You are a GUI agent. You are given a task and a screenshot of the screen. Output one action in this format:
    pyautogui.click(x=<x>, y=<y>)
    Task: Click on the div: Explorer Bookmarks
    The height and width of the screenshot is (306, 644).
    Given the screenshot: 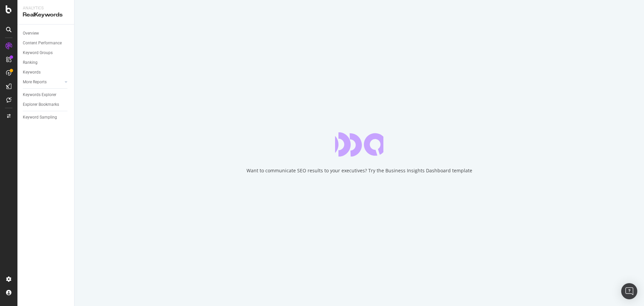 What is the action you would take?
    pyautogui.click(x=41, y=105)
    